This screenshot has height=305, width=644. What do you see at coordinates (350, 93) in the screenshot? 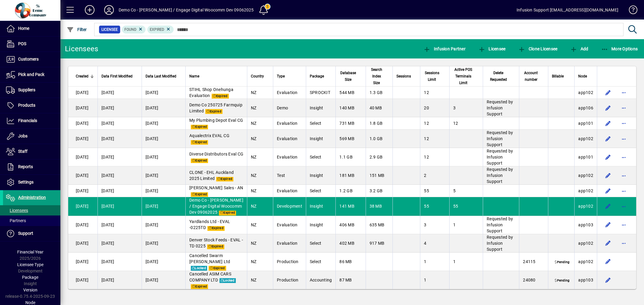
I see `td: 544 MB` at bounding box center [350, 93].